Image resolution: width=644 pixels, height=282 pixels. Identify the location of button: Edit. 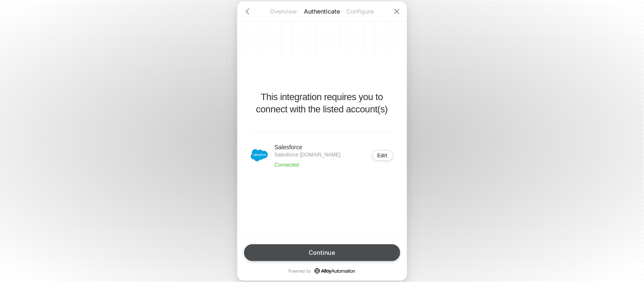
(382, 155).